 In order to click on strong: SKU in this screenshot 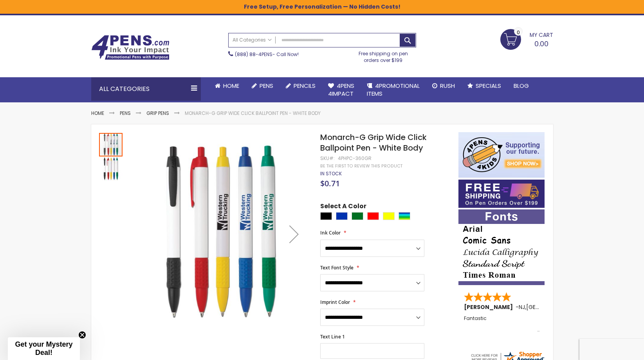, I will do `click(328, 158)`.